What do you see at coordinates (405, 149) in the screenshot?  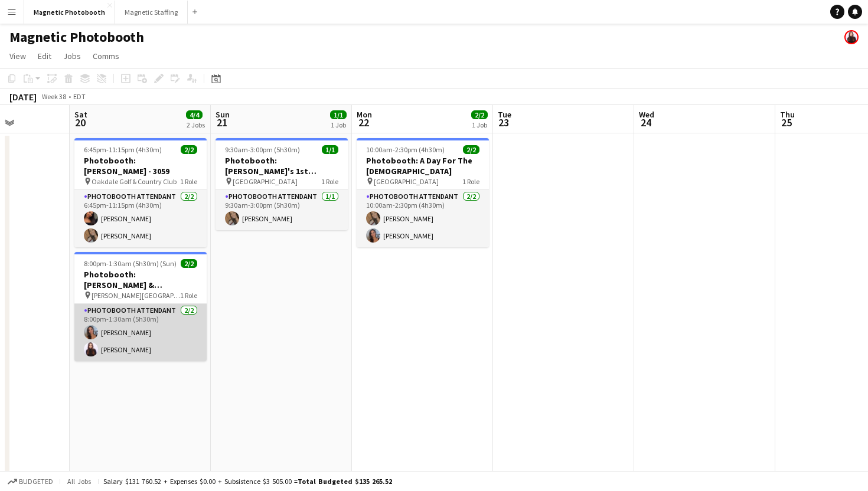 I see `span: 10:00am-2:30pm (4h30m)` at bounding box center [405, 149].